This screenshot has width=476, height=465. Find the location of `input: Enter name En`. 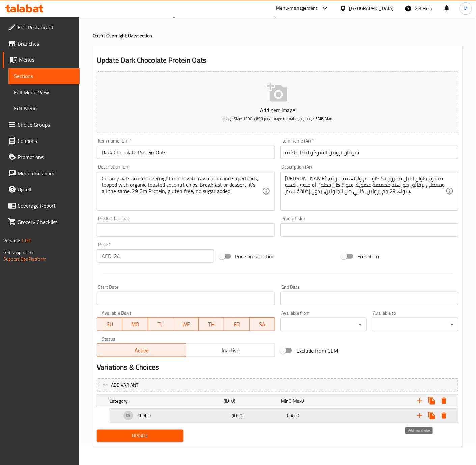

input: Enter name En is located at coordinates (186, 152).